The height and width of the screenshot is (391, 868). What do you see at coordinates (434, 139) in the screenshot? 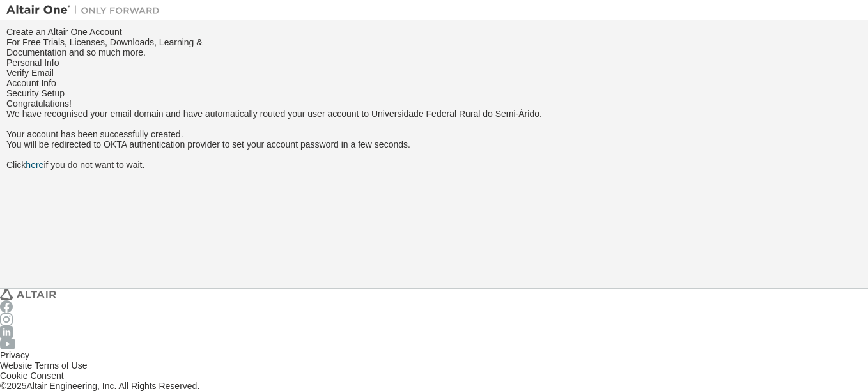
I see `div: We have recognised your email domain and have automatically routed your user account to Click if ...` at bounding box center [434, 139].